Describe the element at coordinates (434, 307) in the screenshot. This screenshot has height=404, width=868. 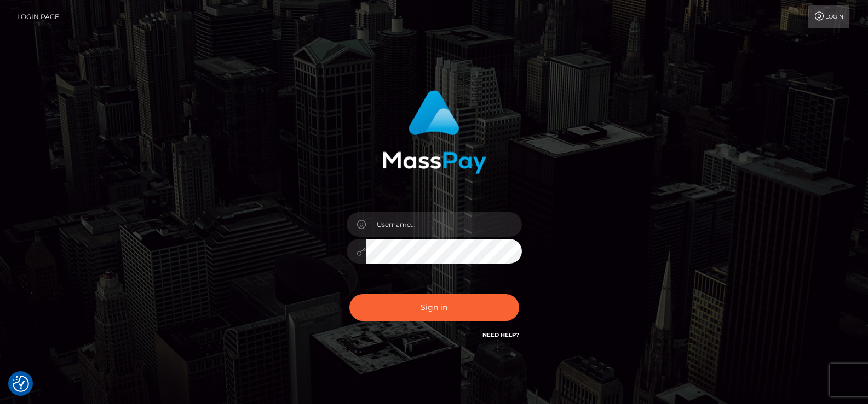
I see `button: Sign in` at that location.